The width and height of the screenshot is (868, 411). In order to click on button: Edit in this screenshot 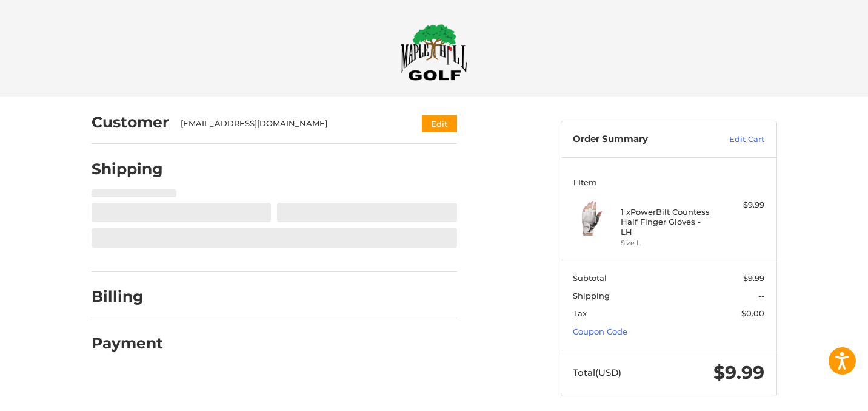, I will do `click(439, 123)`.